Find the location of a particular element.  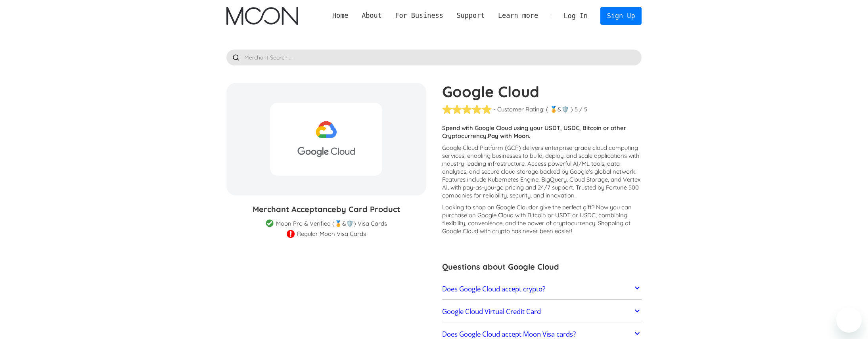

div: / 5 is located at coordinates (583, 109).